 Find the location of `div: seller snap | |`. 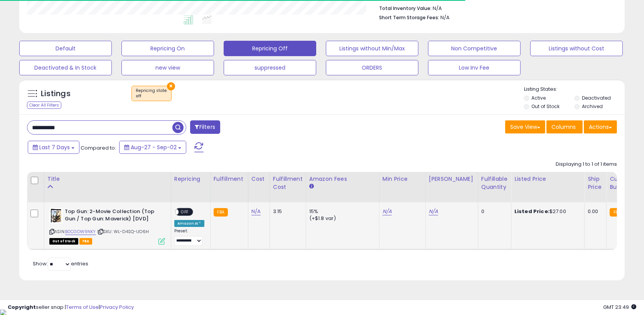

div: seller snap | | is located at coordinates (71, 307).